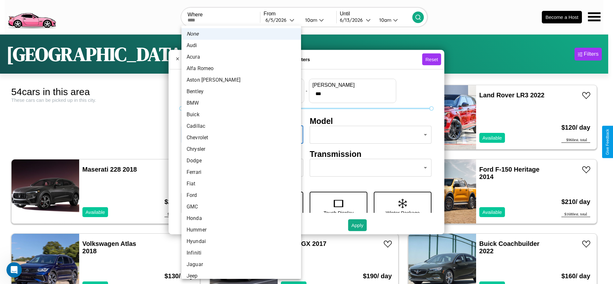 This screenshot has width=613, height=284. Describe the element at coordinates (241, 149) in the screenshot. I see `li: Chrysler` at that location.